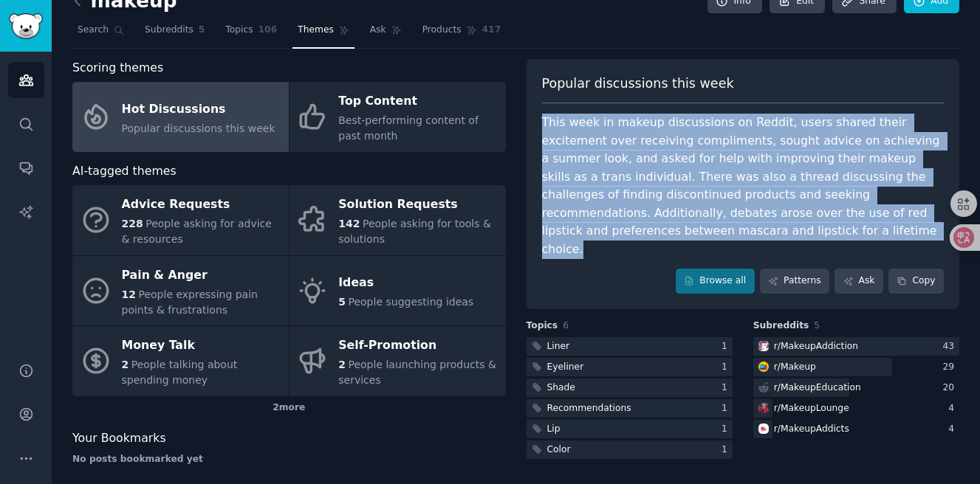  I want to click on a: Color1, so click(629, 449).